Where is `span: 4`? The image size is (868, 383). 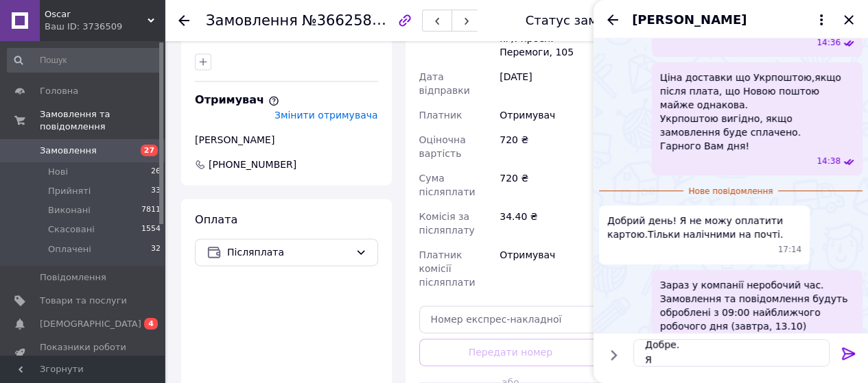
span: 4 is located at coordinates (151, 323).